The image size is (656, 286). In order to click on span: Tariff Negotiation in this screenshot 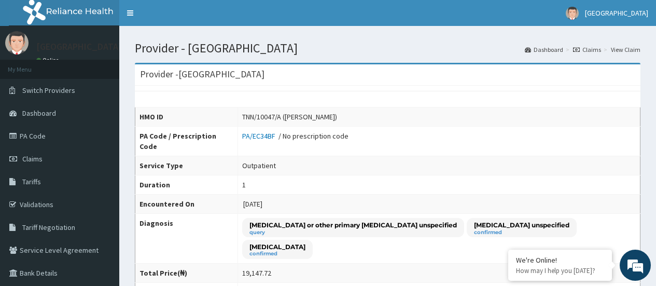, I will do `click(49, 227)`.